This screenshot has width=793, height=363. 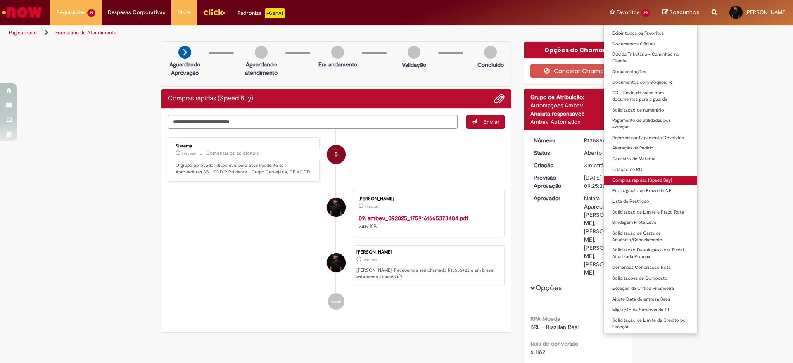 What do you see at coordinates (651, 289) in the screenshot?
I see `a: Exceção da Crítica Financeira` at bounding box center [651, 289].